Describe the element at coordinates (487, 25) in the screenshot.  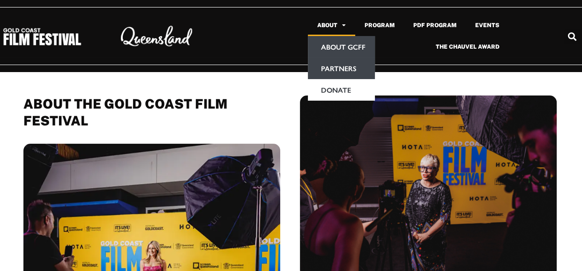
I see `a: Events` at that location.